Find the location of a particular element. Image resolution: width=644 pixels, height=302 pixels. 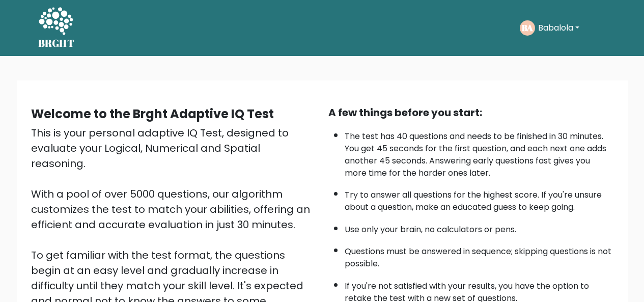

li: Try to answer all questions for the highest score. If you're unsure about a question, make an edu... is located at coordinates (479, 198).